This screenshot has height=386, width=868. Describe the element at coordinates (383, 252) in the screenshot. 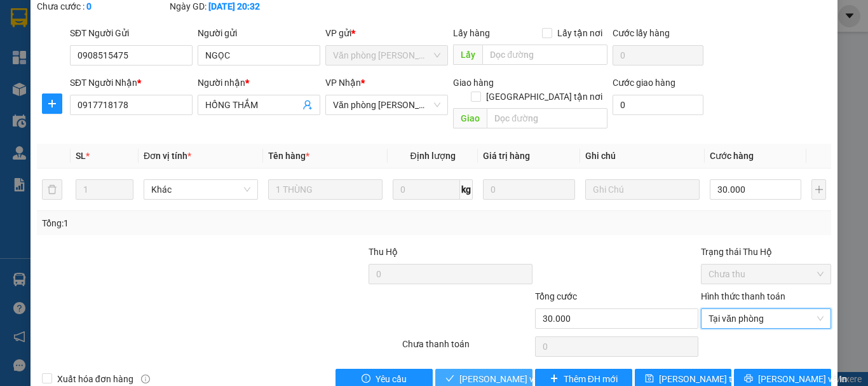

I see `span: Thu Hộ` at that location.